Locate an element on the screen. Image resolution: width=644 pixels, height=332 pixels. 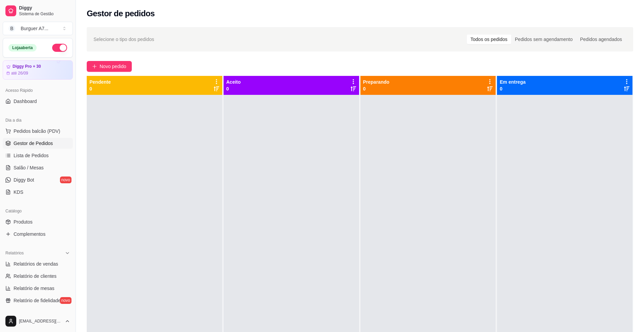
a: Gestor de Pedidos is located at coordinates (37, 143).